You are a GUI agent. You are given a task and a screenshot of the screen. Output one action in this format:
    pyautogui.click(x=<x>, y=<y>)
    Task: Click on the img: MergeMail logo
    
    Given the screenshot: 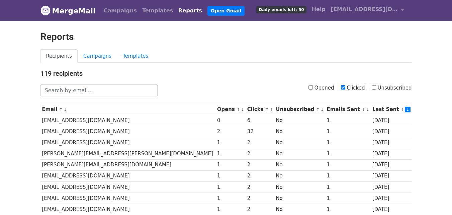 What is the action you would take?
    pyautogui.click(x=46, y=10)
    